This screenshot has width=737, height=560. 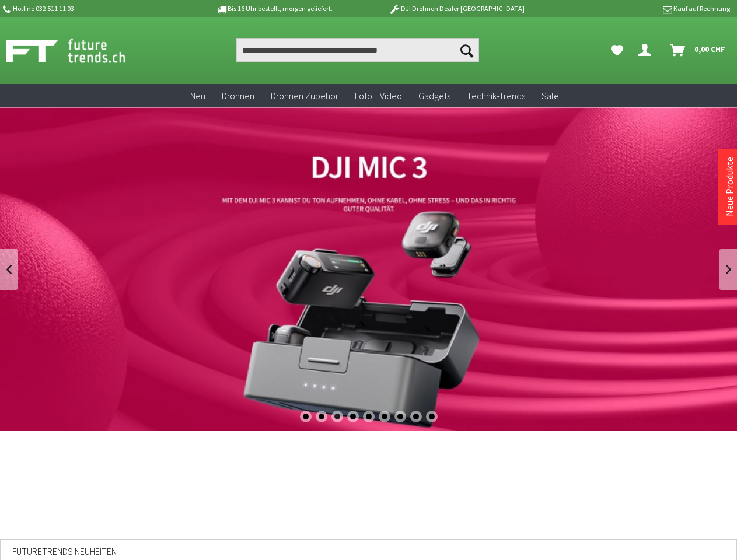 I want to click on img: Shop Futuretrends - zur Startseite wechseln, so click(x=78, y=50).